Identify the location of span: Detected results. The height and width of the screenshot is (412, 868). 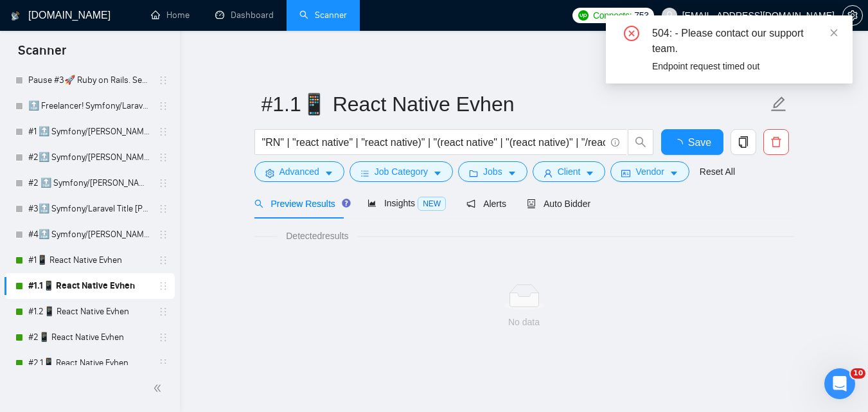
(316, 236).